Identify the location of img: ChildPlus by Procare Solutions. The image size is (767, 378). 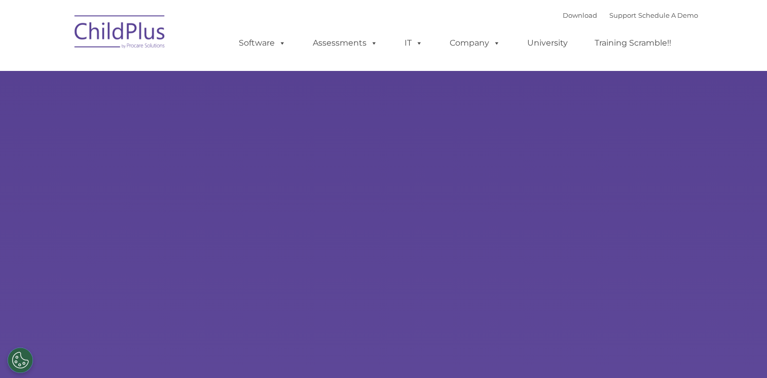
(120, 33).